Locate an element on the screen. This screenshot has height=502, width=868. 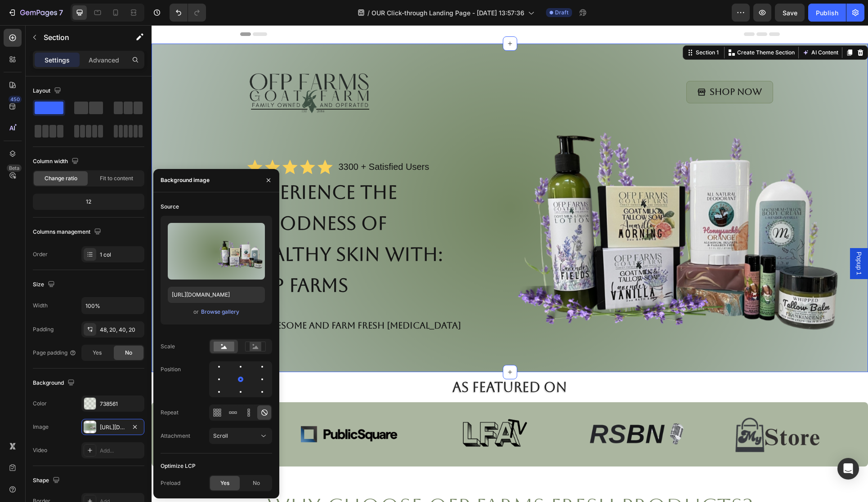
div: Scale is located at coordinates (168, 346).